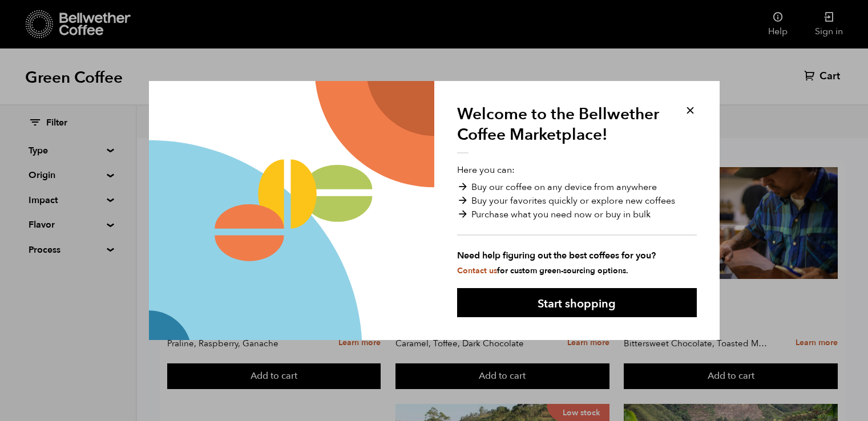 The height and width of the screenshot is (421, 868). Describe the element at coordinates (563, 129) in the screenshot. I see `h1: Welcome to the Bellwether Coffee Marketplace!` at that location.